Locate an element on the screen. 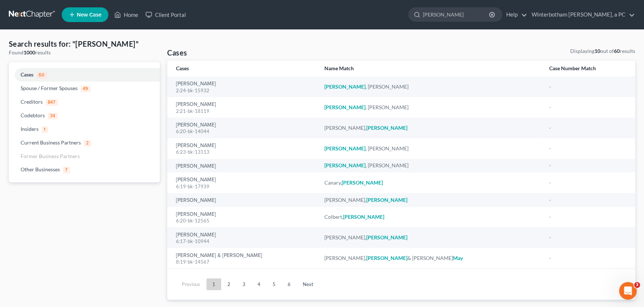  strong: 1000 is located at coordinates (29, 52).